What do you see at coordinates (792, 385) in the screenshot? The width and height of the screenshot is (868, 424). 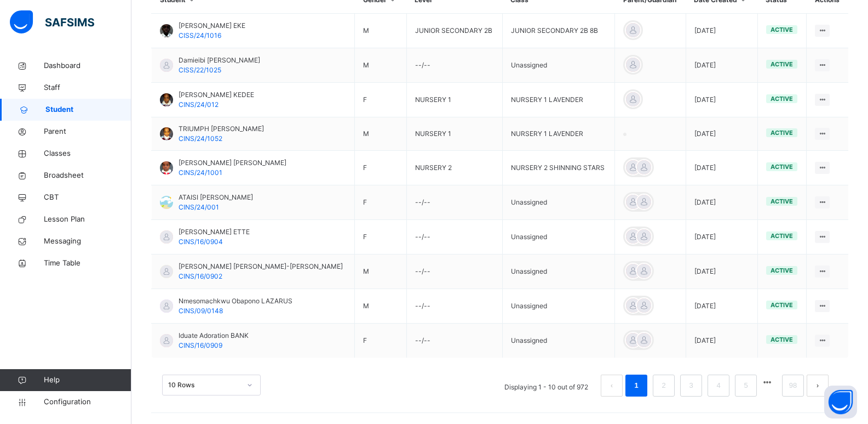 I see `li: 98` at bounding box center [792, 385].